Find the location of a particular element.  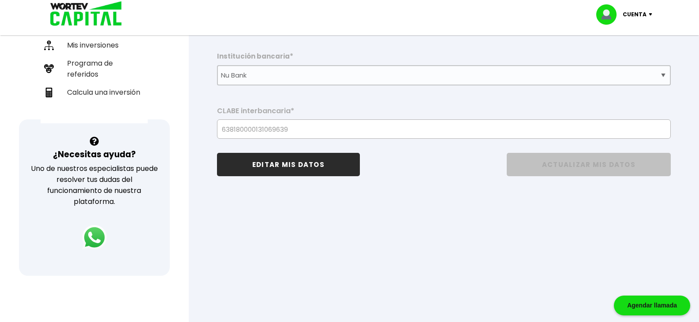

label: Institución bancaria is located at coordinates (444, 59).